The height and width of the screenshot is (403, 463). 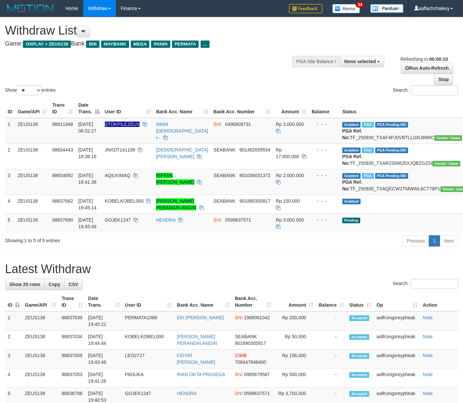 What do you see at coordinates (63, 108) in the screenshot?
I see `th: Trans ID: activate to sort column ascending` at bounding box center [63, 108].